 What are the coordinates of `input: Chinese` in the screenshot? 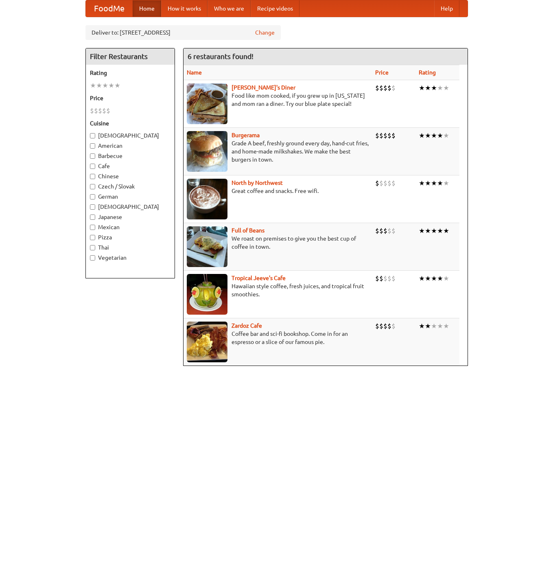 It's located at (92, 176).